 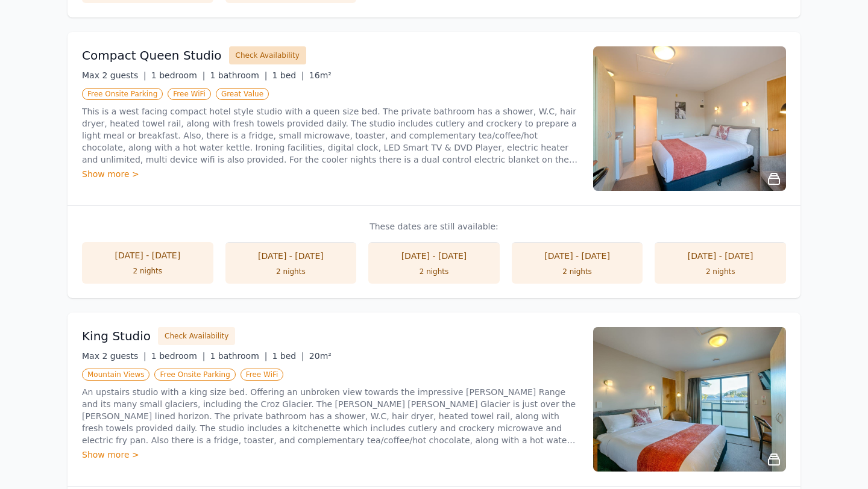 I want to click on p: An upstairs studio with a king size bed. Offering an unbroken view towards the impressive [PERSON..., so click(x=331, y=416).